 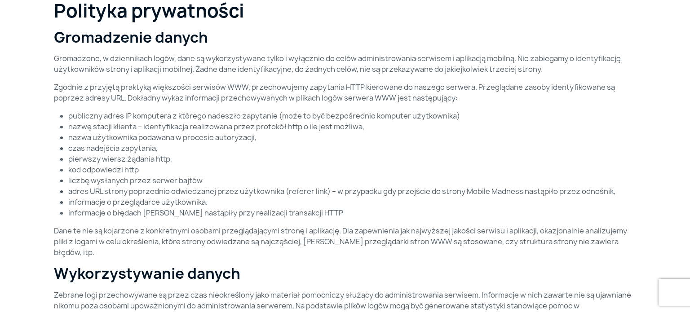 What do you see at coordinates (352, 202) in the screenshot?
I see `li: informacje o przeglądarce użytkownika.` at bounding box center [352, 202].